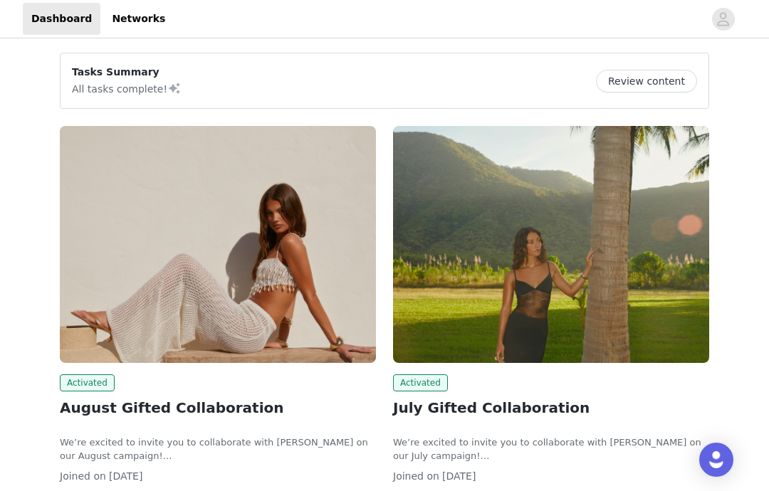  What do you see at coordinates (646, 81) in the screenshot?
I see `button: Review content` at bounding box center [646, 81].